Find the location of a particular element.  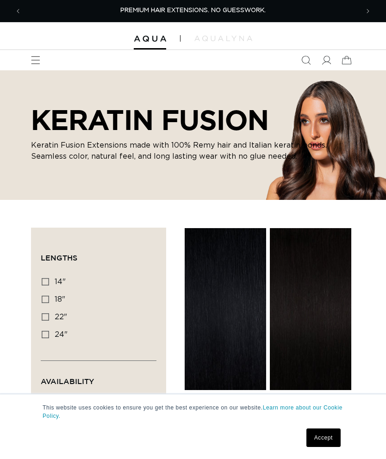

span: Availability is located at coordinates (67, 381).